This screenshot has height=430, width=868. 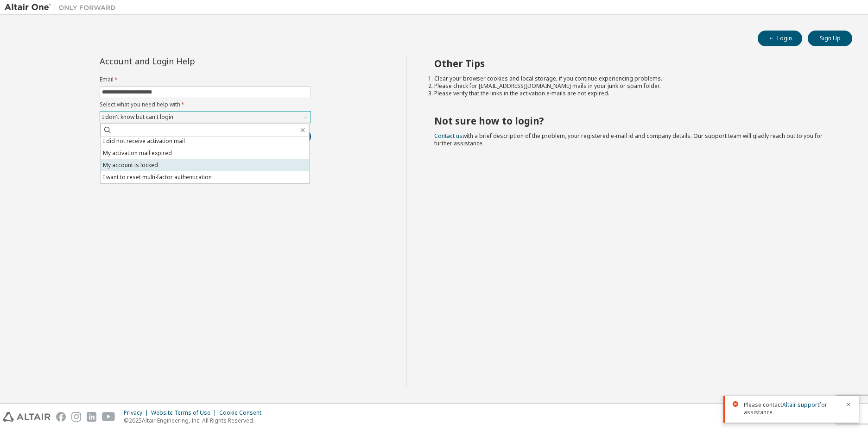 What do you see at coordinates (61, 417) in the screenshot?
I see `img: facebook.svg` at bounding box center [61, 417].